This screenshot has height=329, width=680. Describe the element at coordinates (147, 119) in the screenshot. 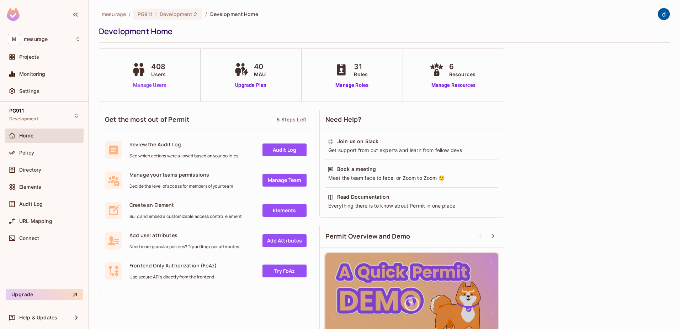

I see `span: Get the most out of Permit` at that location.